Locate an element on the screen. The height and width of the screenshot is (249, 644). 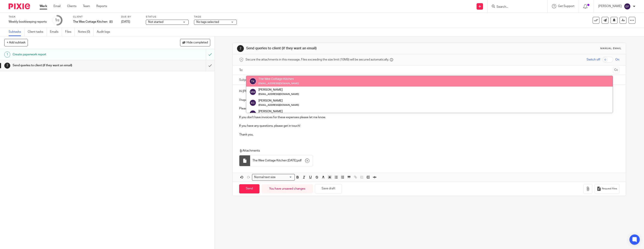
a: Files is located at coordinates (70, 32).